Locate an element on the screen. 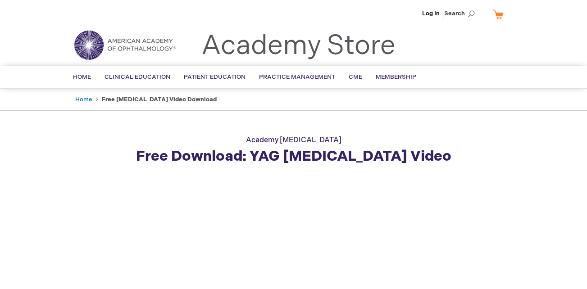 Image resolution: width=587 pixels, height=289 pixels. span: Practice Management is located at coordinates (297, 77).